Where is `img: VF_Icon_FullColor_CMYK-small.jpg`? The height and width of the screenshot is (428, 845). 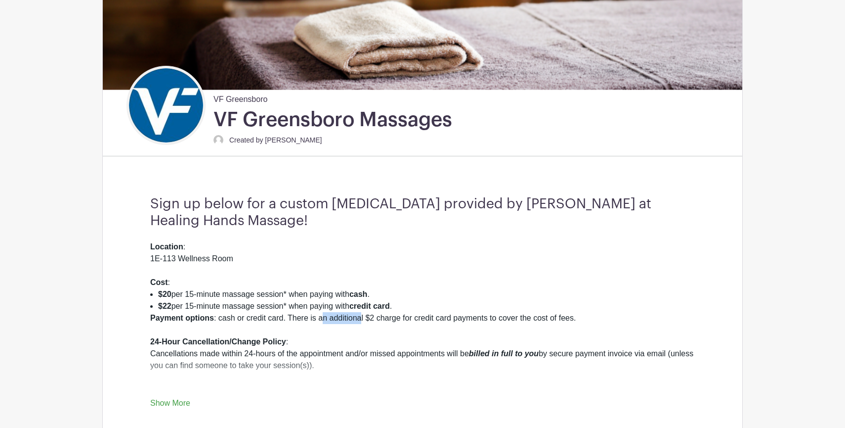
img: VF_Icon_FullColor_CMYK-small.jpg is located at coordinates (166, 105).